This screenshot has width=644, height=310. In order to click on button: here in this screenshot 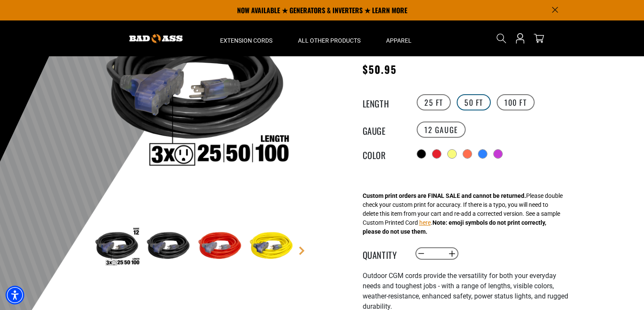, I will do `click(425, 223)`.